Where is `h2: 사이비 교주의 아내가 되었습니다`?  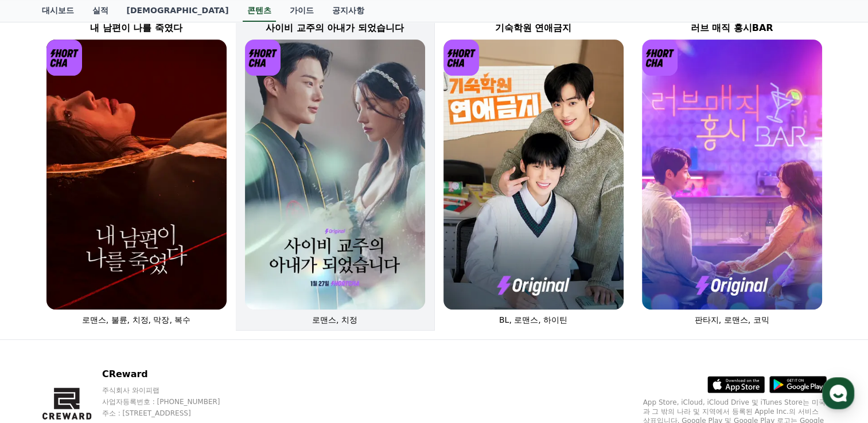
h2: 사이비 교주의 아내가 되었습니다 is located at coordinates (335, 28).